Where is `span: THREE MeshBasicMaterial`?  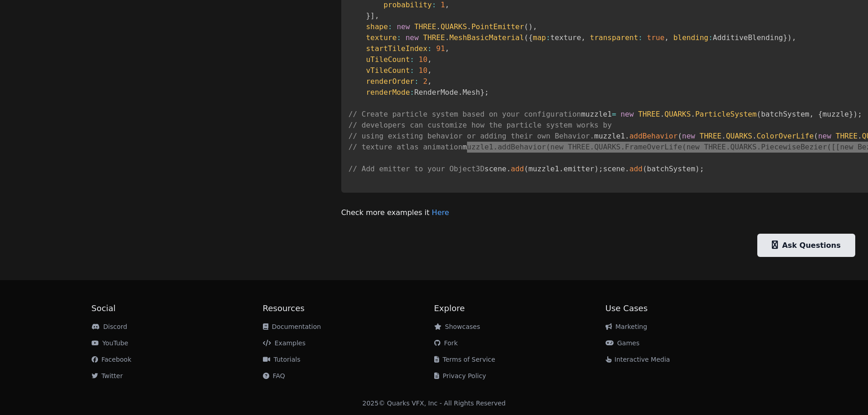 span: THREE MeshBasicMaterial is located at coordinates (473, 37).